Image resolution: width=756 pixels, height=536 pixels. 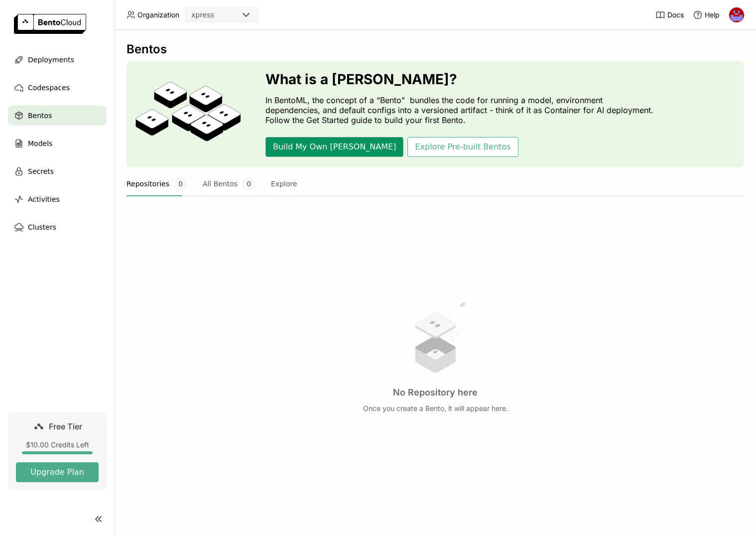 I want to click on a: Docs, so click(x=669, y=15).